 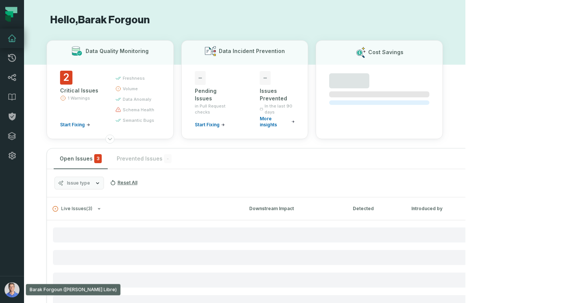 What do you see at coordinates (110, 89) in the screenshot?
I see `button: Data Quality Monitoring2Critical Issues1 WarningsStart Fixingfreshnessvolumedata anomalyschema he...` at bounding box center [110, 89].